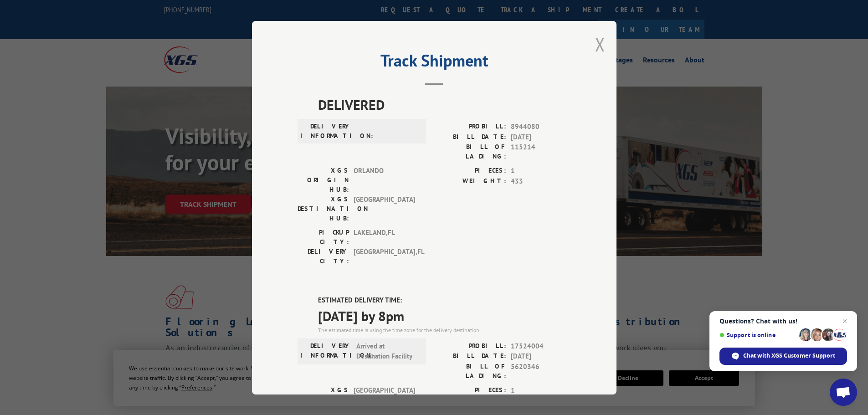  Describe the element at coordinates (470, 181) in the screenshot. I see `label: WEIGHT:` at that location.